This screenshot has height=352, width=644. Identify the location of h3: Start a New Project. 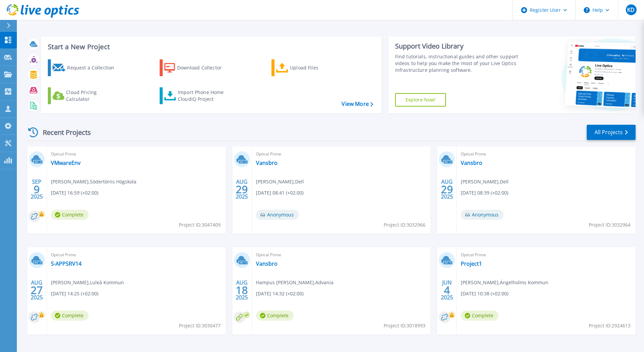
(210, 47).